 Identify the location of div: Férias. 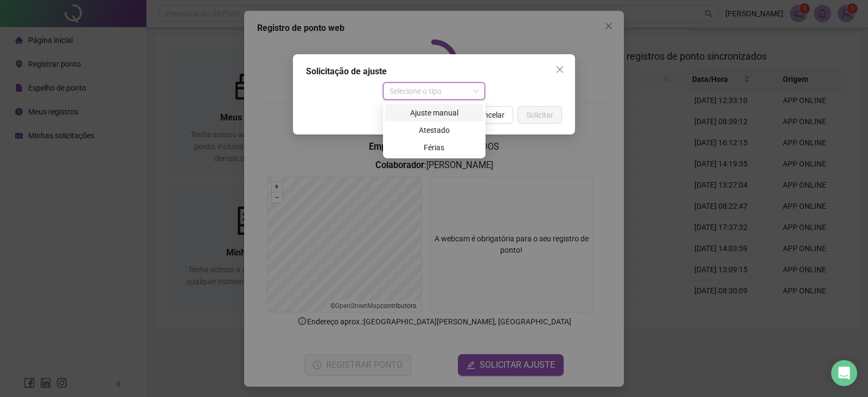
(434, 147).